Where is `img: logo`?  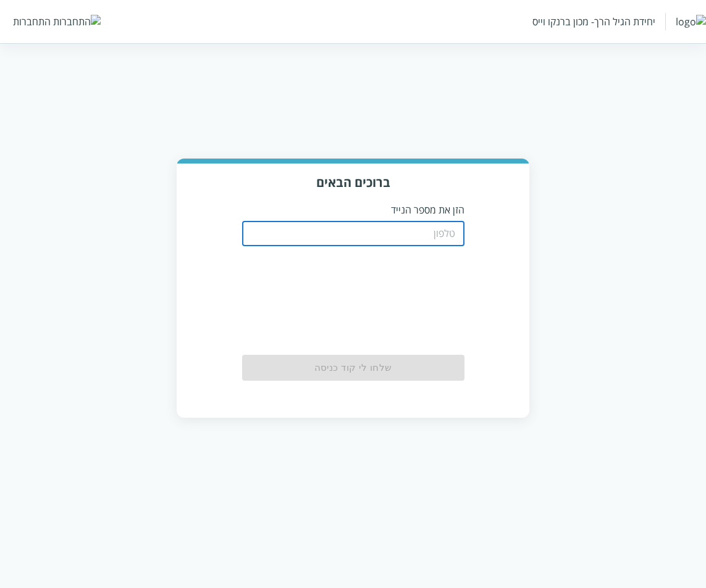 img: logo is located at coordinates (690, 22).